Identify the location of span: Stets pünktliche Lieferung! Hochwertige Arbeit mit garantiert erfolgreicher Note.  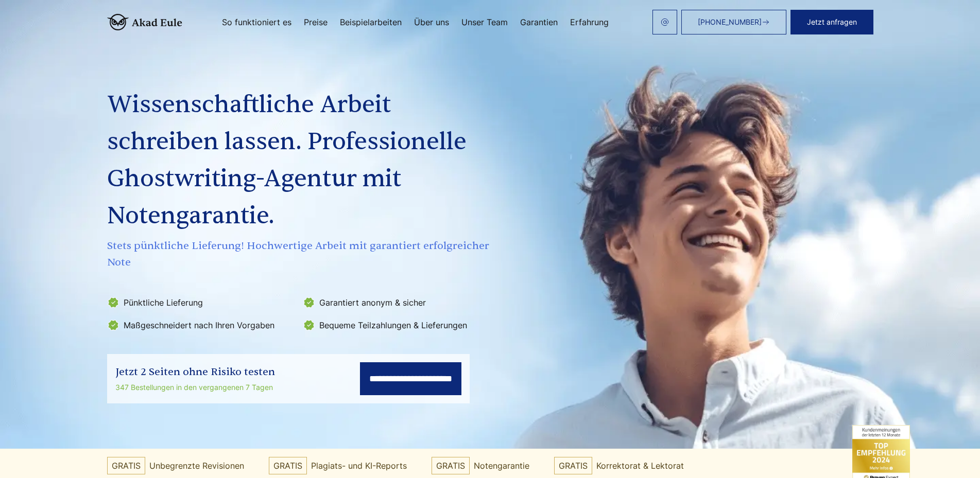
(301, 254).